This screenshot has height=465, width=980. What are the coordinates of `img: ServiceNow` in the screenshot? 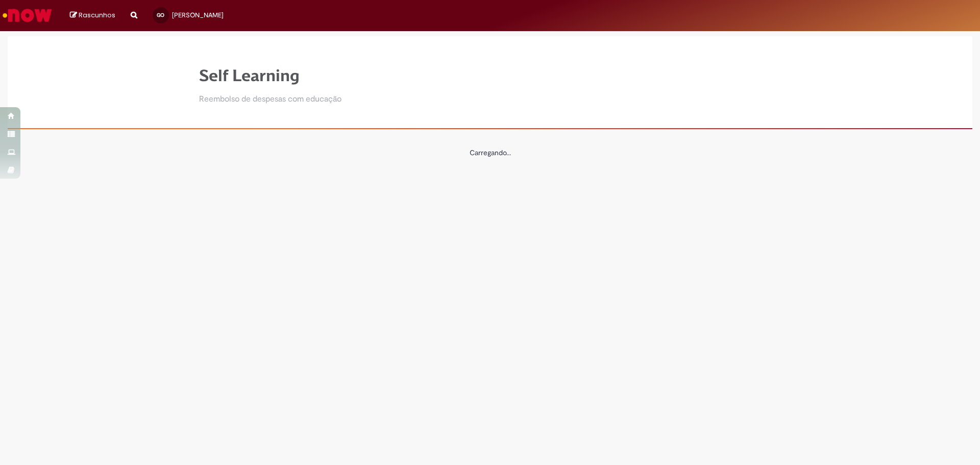 It's located at (27, 15).